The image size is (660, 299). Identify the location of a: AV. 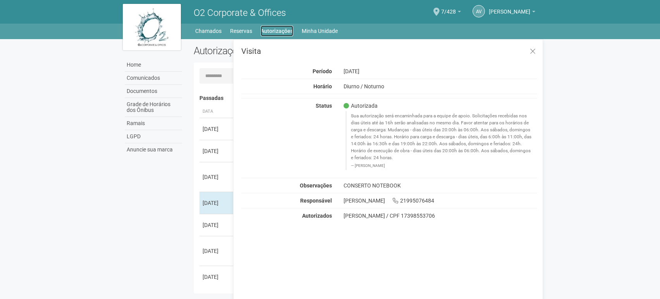
(478, 11).